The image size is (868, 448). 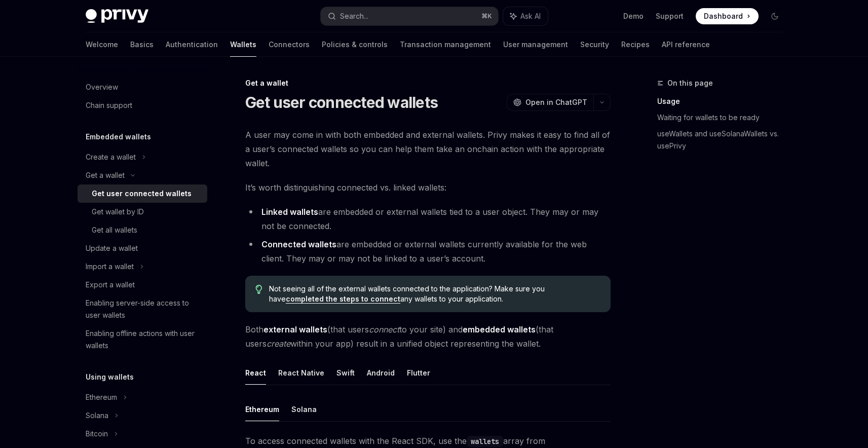 I want to click on svg: Tip, so click(x=259, y=289).